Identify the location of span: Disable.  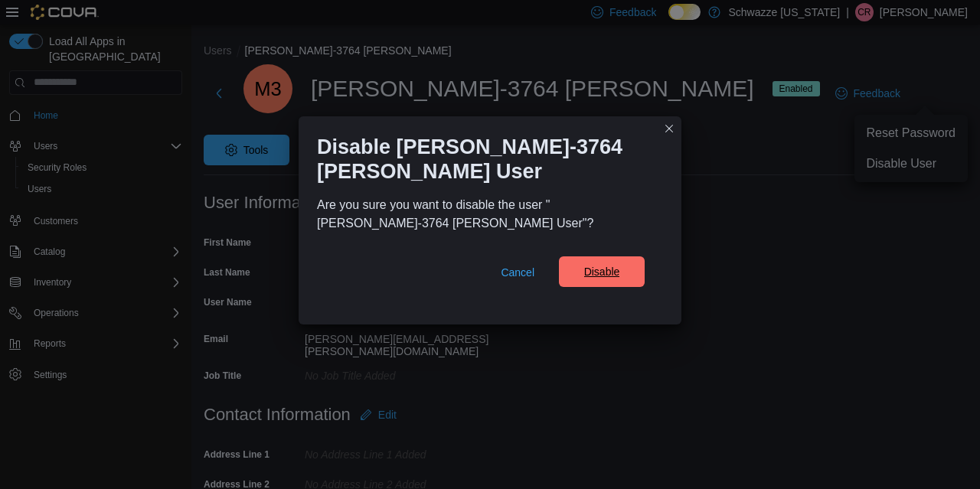
(602, 272).